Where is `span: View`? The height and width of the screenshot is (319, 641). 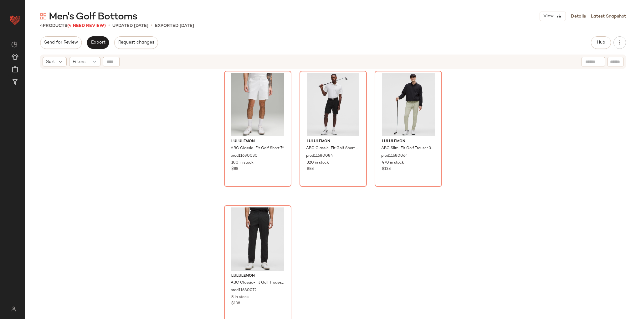 span: View is located at coordinates (549, 16).